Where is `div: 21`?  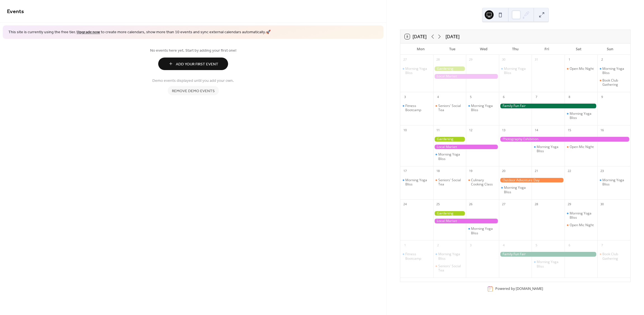 div: 21 is located at coordinates (536, 171).